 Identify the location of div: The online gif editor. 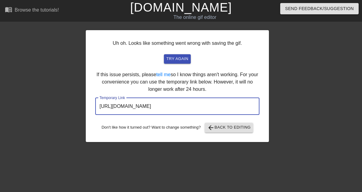
(195, 17).